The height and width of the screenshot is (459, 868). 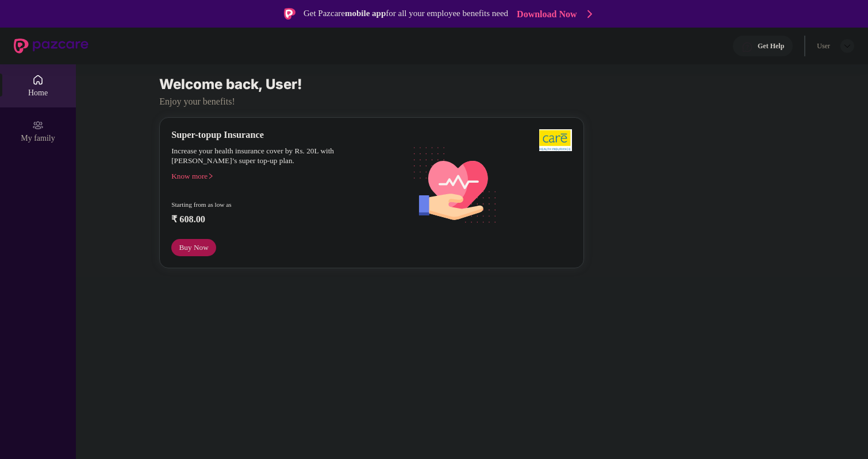 I want to click on div: User, so click(x=823, y=46).